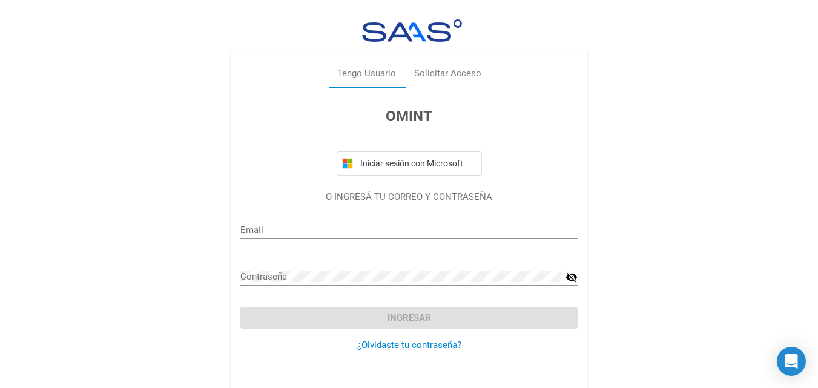 This screenshot has width=818, height=388. What do you see at coordinates (791, 361) in the screenshot?
I see `div: Open Intercom Messenger` at bounding box center [791, 361].